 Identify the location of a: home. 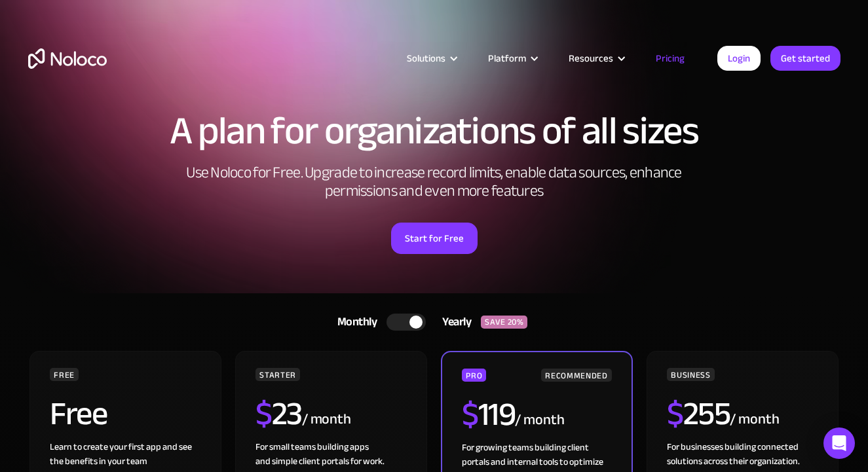
(68, 59).